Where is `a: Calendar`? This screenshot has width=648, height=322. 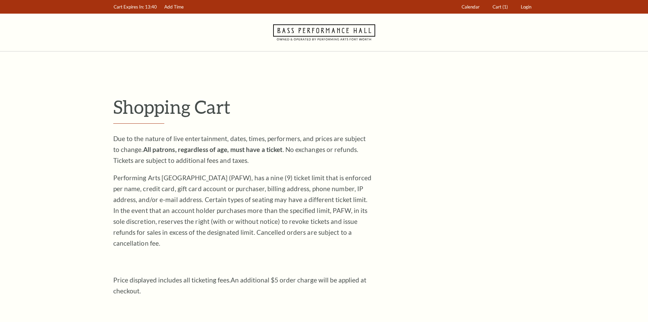 a: Calendar is located at coordinates (471, 7).